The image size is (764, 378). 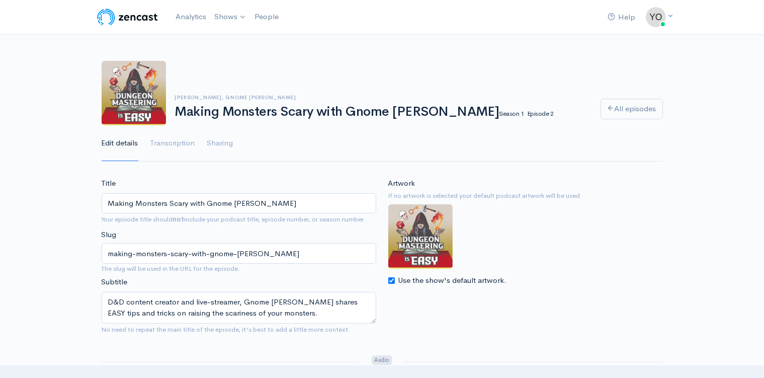 What do you see at coordinates (239, 253) in the screenshot?
I see `input: title-of-episode` at bounding box center [239, 253].